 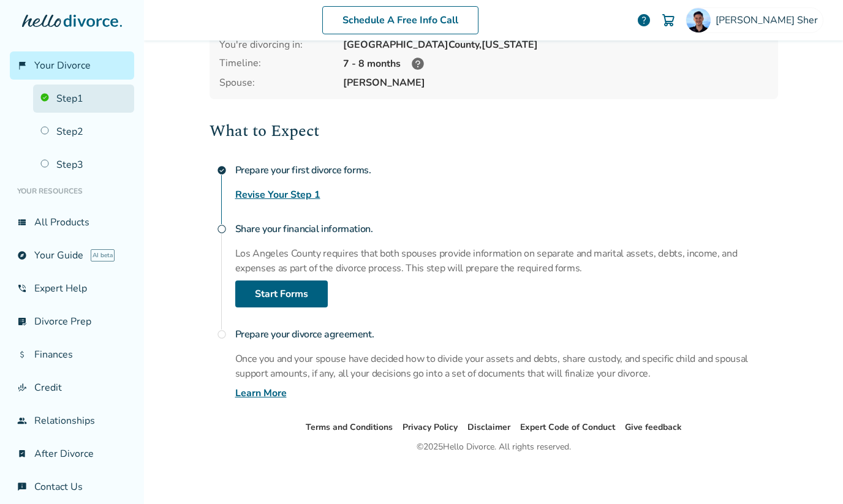 I want to click on li: Give feedback, so click(x=653, y=428).